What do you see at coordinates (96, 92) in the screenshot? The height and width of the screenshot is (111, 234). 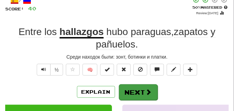 I see `button: Explain` at bounding box center [96, 92].